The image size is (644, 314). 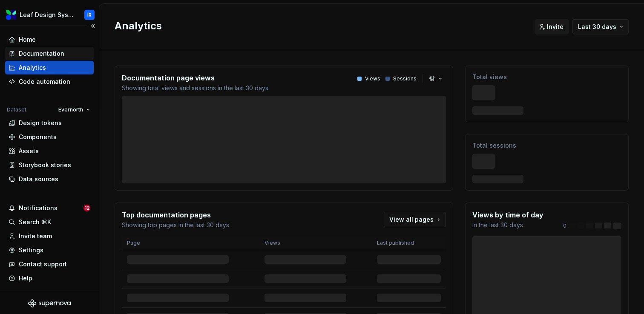 I want to click on button: Last 30 days, so click(x=600, y=27).